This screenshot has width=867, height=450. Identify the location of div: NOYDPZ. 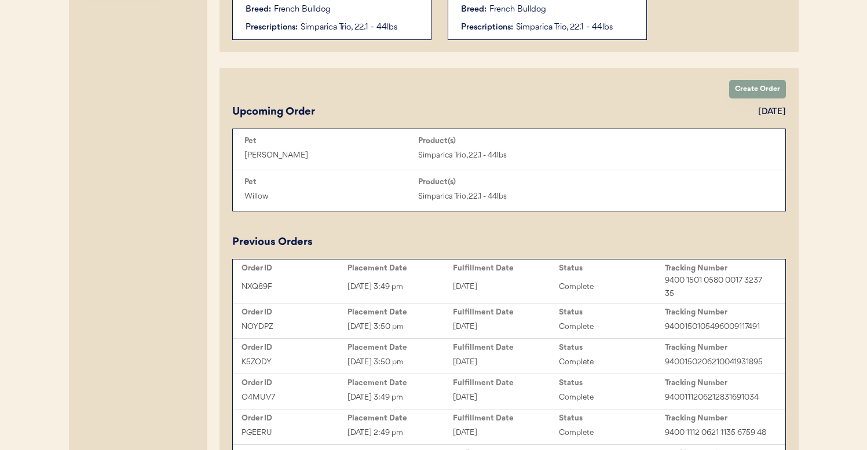
(294, 327).